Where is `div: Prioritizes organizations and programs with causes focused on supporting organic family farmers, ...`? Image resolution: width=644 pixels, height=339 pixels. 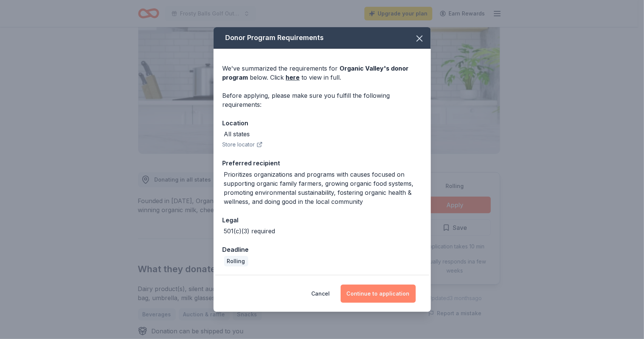 div: Prioritizes organizations and programs with causes focused on supporting organic family farmers, ... is located at coordinates (323, 188).